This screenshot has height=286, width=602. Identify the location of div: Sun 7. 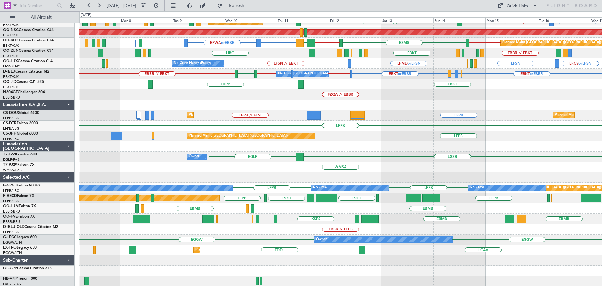
(93, 20).